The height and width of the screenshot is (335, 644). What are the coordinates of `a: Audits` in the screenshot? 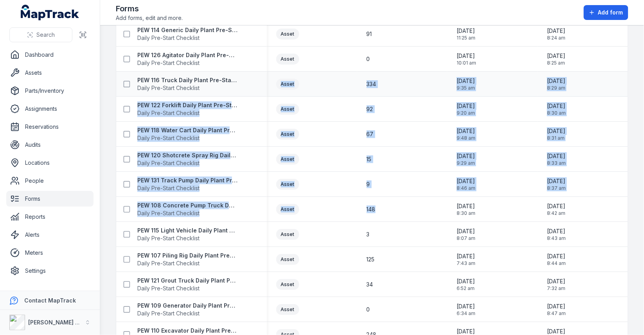 It's located at (50, 145).